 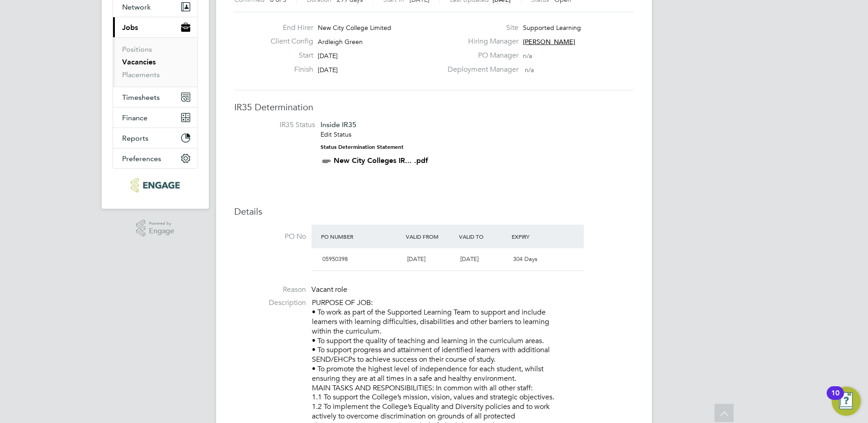 What do you see at coordinates (289, 28) in the screenshot?
I see `label: End Hirer` at bounding box center [289, 28].